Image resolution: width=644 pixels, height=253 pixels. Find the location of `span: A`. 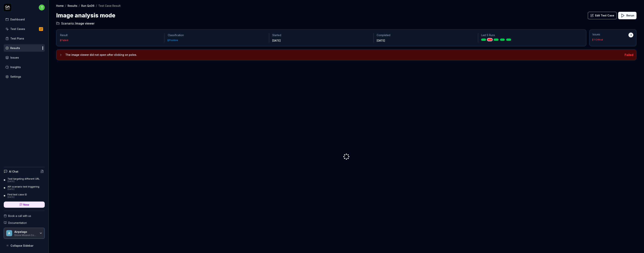

span: A is located at coordinates (9, 233).